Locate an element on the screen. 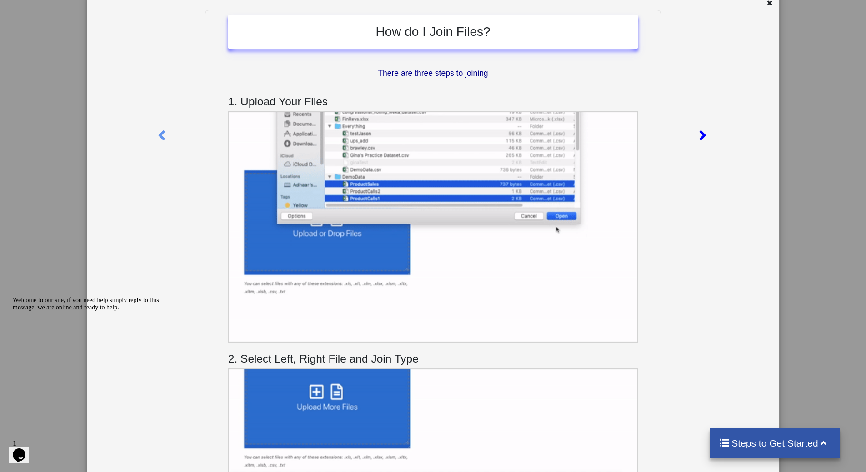  h4: Steps to Get Started is located at coordinates (775, 443).